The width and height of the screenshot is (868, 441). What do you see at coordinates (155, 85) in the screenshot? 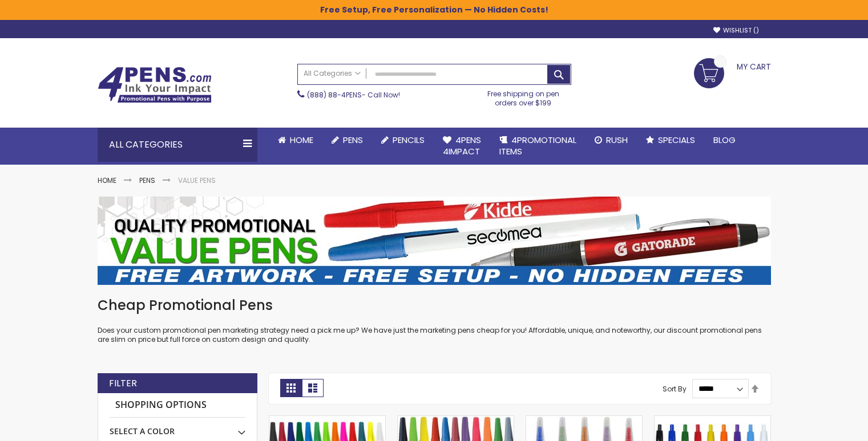
I see `img: 4Pens Custom Pens and Promotional Products` at bounding box center [155, 85].